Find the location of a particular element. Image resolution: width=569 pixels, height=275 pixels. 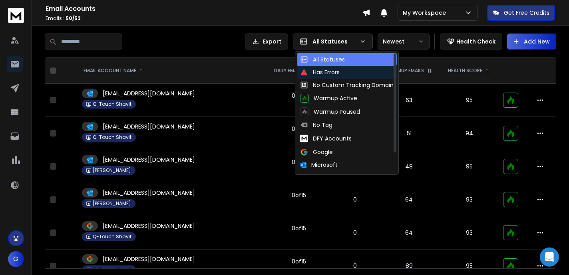

button: Health Check is located at coordinates (471, 42).